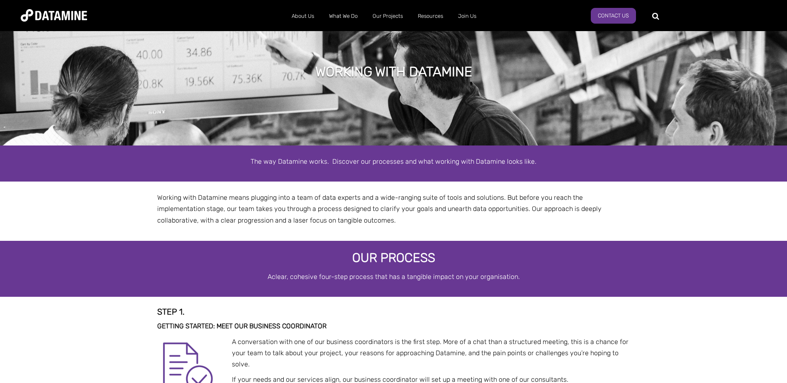 Image resolution: width=787 pixels, height=383 pixels. I want to click on img: Datamine, so click(54, 15).